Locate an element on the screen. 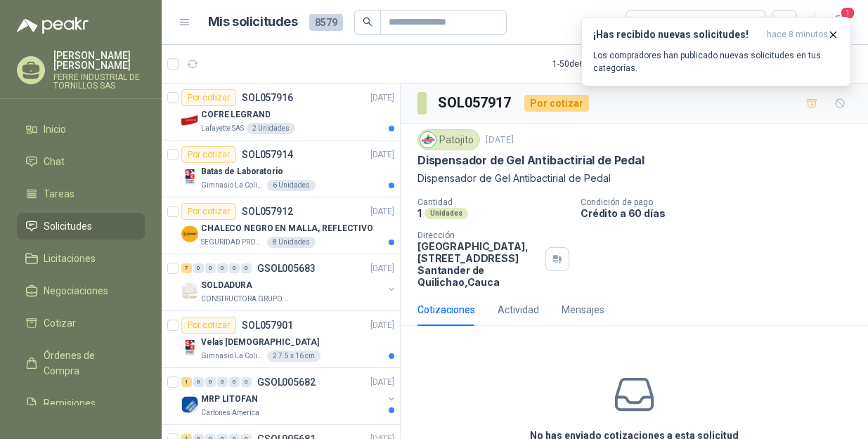 The height and width of the screenshot is (439, 868). p: Dirección is located at coordinates (479, 235).